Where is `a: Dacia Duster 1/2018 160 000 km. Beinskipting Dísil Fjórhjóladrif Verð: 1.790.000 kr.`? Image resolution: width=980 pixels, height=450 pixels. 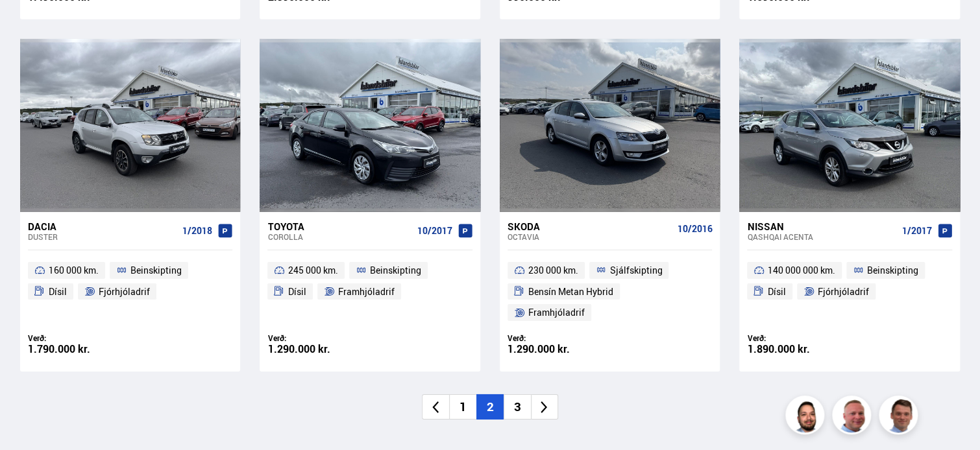 a: Dacia Duster 1/2018 160 000 km. Beinskipting Dísil Fjórhjóladrif Verð: 1.790.000 kr. is located at coordinates (130, 292).